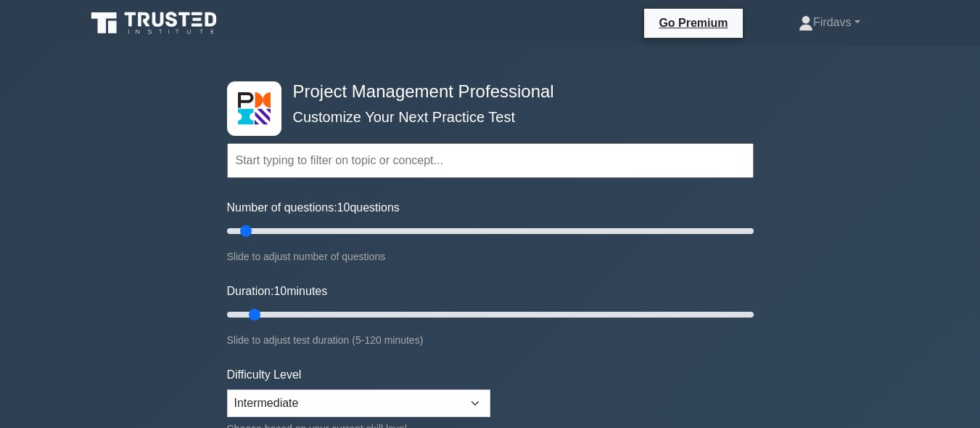  What do you see at coordinates (490, 340) in the screenshot?
I see `div: Slide to adjust test duration (5-120 minutes)` at bounding box center [490, 340].